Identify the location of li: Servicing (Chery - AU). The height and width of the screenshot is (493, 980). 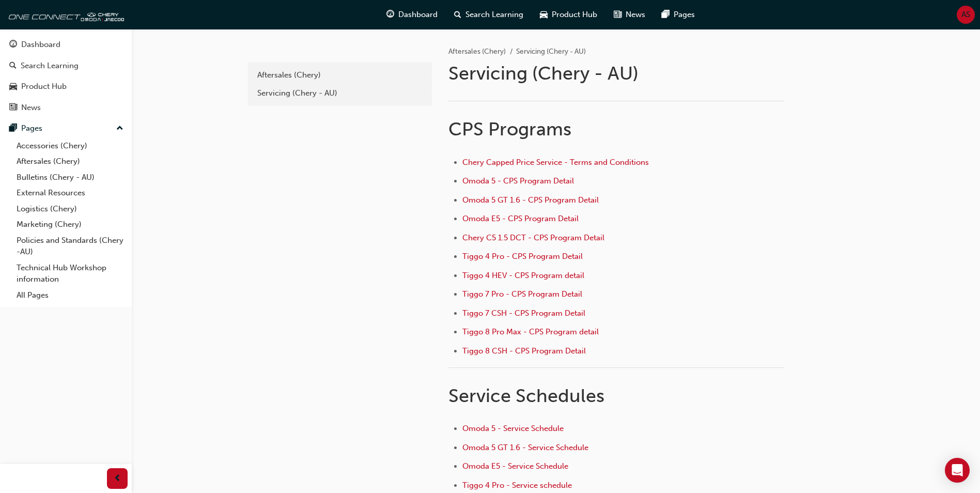
(551, 51).